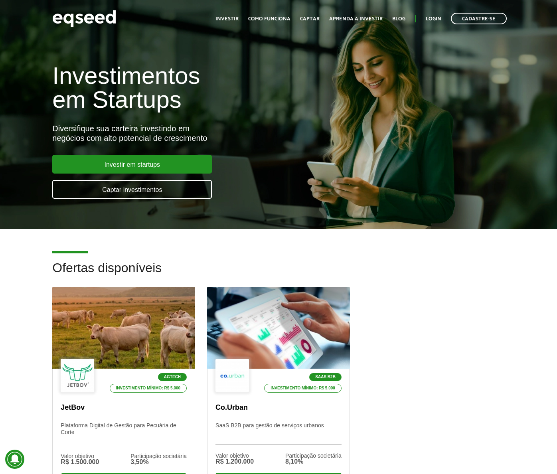 The image size is (557, 474). What do you see at coordinates (234, 461) in the screenshot?
I see `div: R$ 1.200.000` at bounding box center [234, 461].